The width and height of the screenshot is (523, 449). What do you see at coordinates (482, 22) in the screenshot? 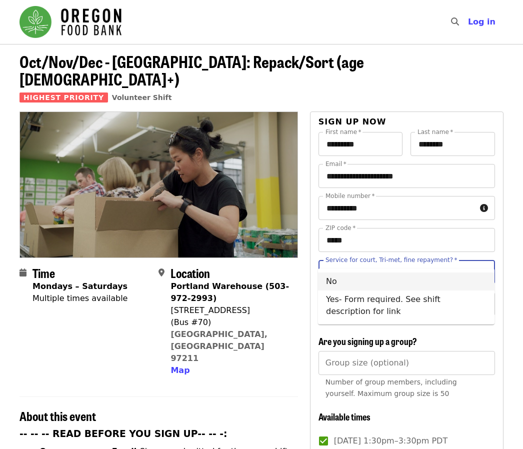
I see `button: Log in` at bounding box center [482, 22].